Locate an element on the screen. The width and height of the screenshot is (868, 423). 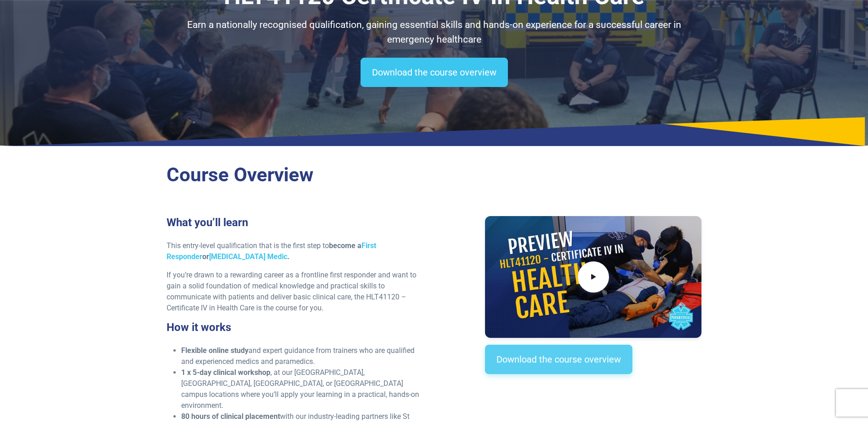
li: and expert guidance from trainers who are qualified and experienced medics and paramedics. is located at coordinates (305, 356).